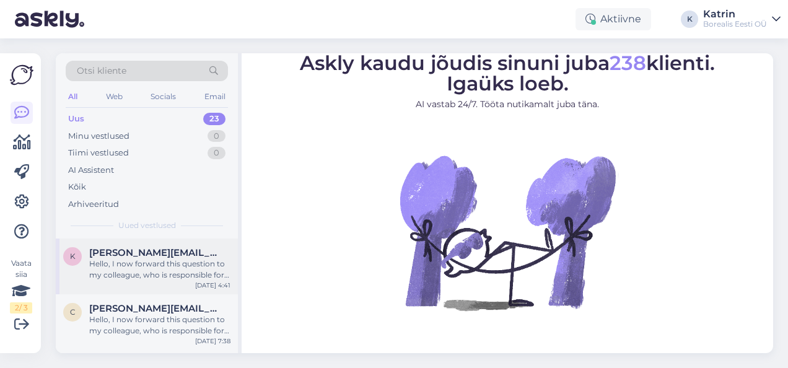 The width and height of the screenshot is (788, 368). I want to click on img: Askly Logo, so click(22, 75).